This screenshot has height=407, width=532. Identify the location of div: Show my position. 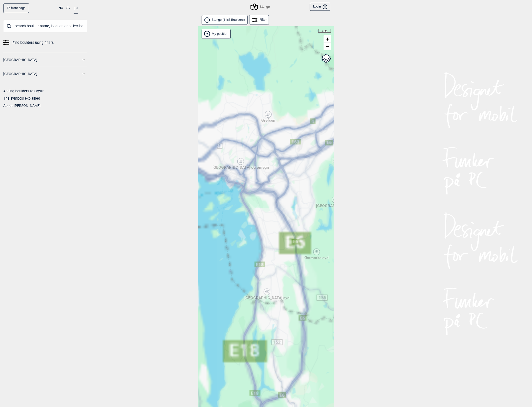
(217, 34).